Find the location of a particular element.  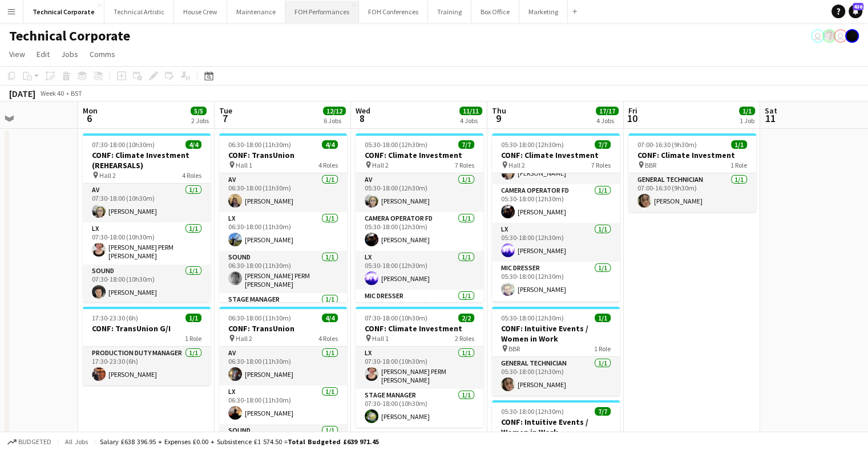

a: Edit is located at coordinates (43, 55).